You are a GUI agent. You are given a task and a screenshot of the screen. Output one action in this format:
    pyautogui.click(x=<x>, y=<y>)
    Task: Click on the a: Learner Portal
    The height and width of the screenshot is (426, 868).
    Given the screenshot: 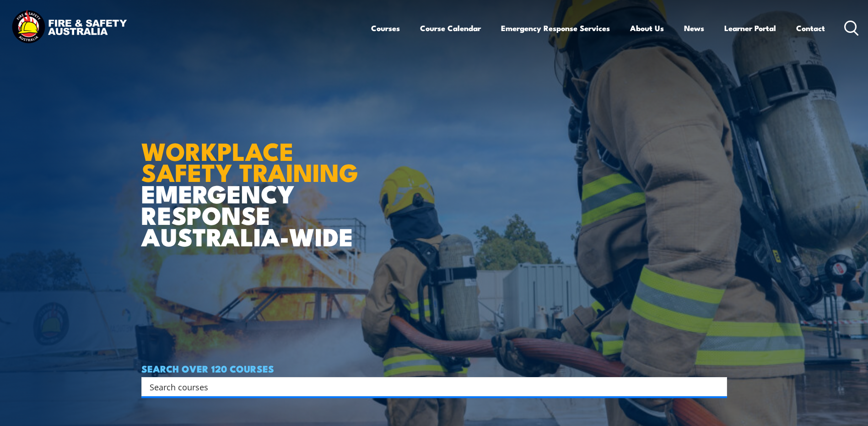 What is the action you would take?
    pyautogui.click(x=750, y=28)
    